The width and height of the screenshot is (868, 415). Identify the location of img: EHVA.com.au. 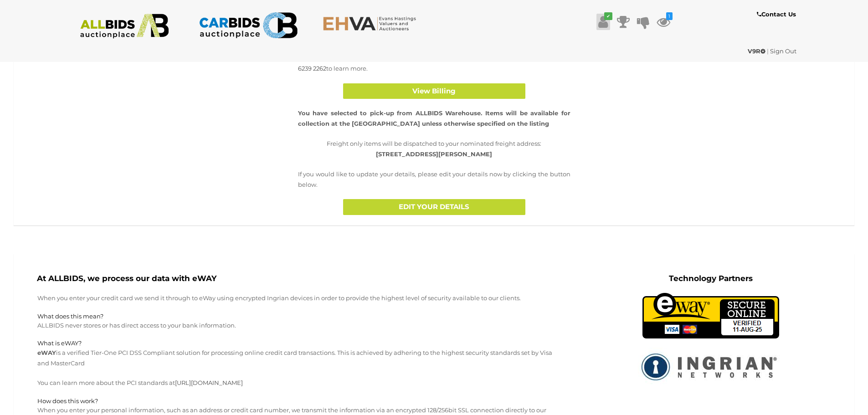
(371, 23).